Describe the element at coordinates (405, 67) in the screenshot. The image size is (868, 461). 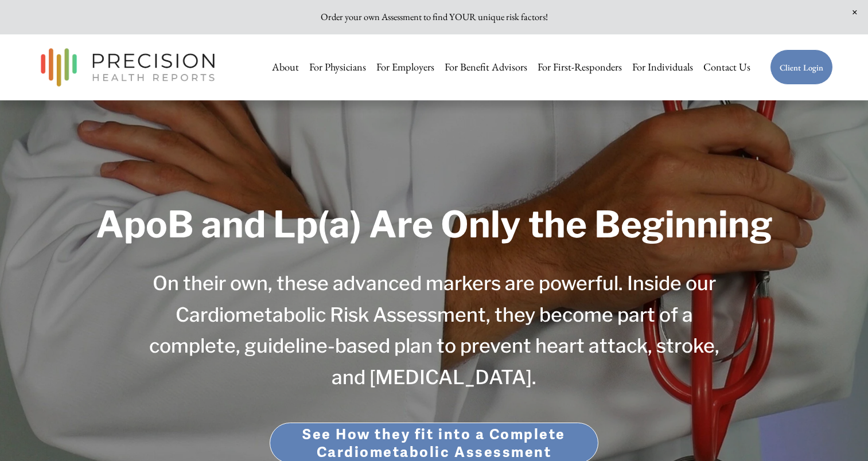
I see `a: For Employers` at that location.